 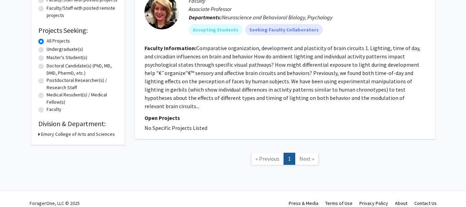 What do you see at coordinates (78, 124) in the screenshot?
I see `h2: Division & Department:` at bounding box center [78, 124].